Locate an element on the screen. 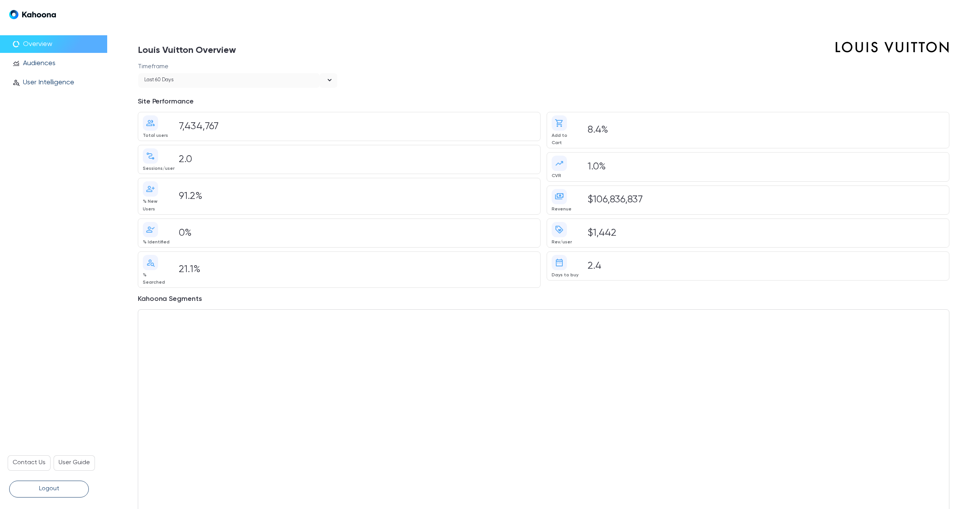  div: $1,442 is located at coordinates (765, 233).